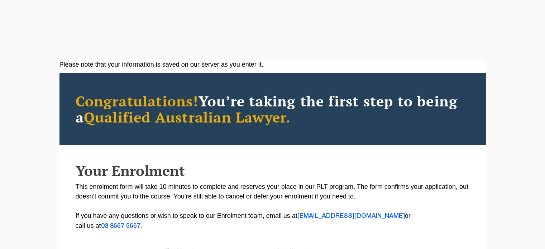  Describe the element at coordinates (273, 206) in the screenshot. I see `p: This enrolment form will take 10 minutes to complete and reserves your place in our PLT program. ...` at that location.